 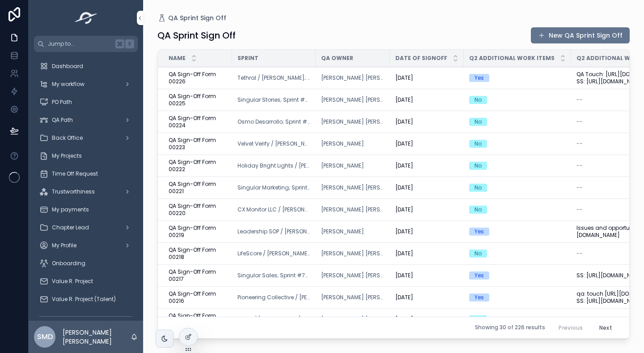 What do you see at coordinates (86, 263) in the screenshot?
I see `a: Onboarding` at bounding box center [86, 263].